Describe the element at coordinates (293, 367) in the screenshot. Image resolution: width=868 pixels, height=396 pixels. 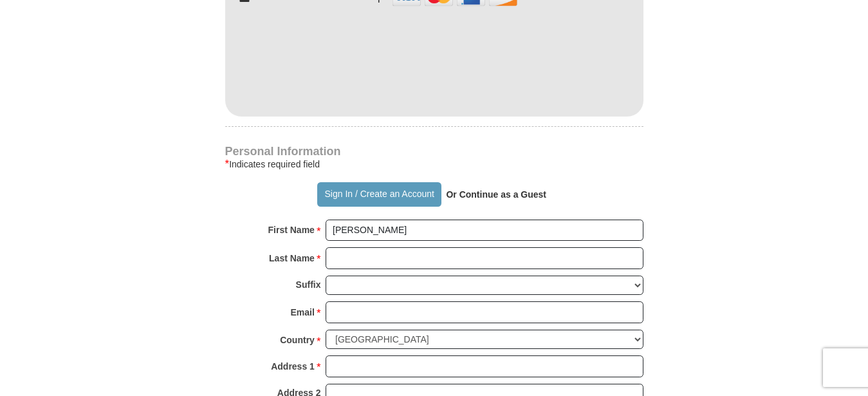
I see `strong: Address 1` at that location.